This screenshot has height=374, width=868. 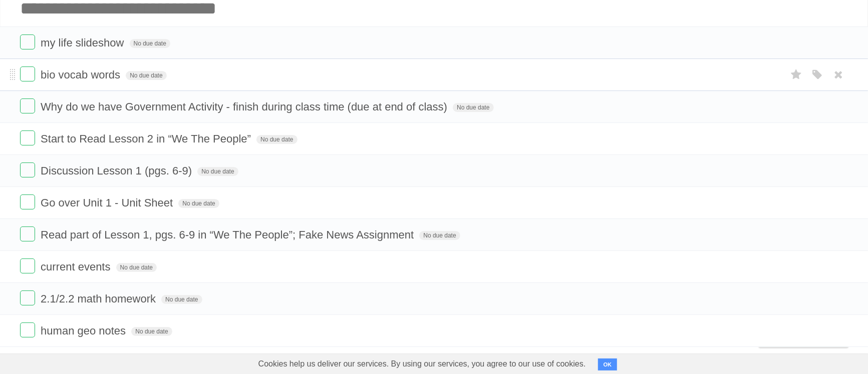 What do you see at coordinates (229, 234) in the screenshot?
I see `span: Read part of Lesson 1, pgs. 6-9 in “We The People”; Fake News Assignment` at bounding box center [229, 234].